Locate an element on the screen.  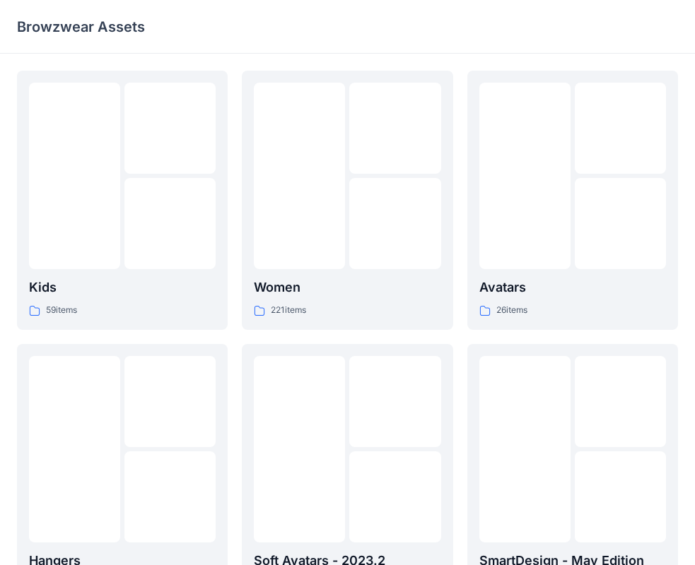
p: Kids is located at coordinates (122, 288).